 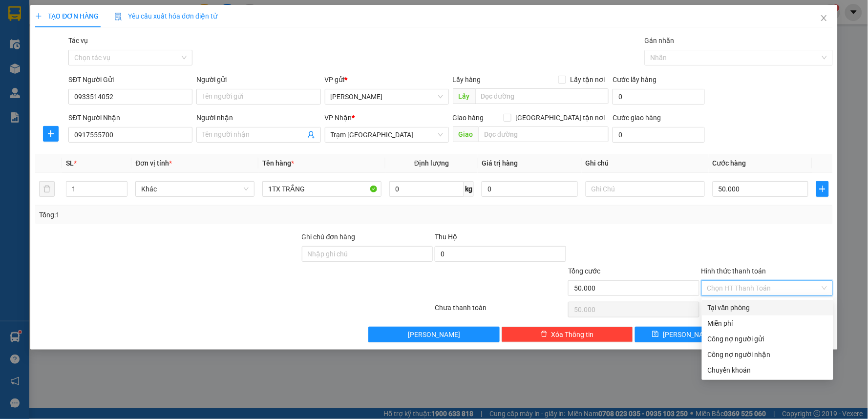 What do you see at coordinates (587, 79) in the screenshot?
I see `span: Lấy tận nơi` at bounding box center [587, 79].